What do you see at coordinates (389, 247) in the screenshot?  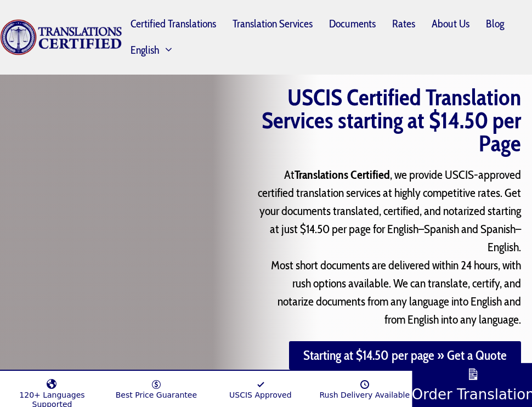 I see `p: At , we provide USCIS-approved certified translation services at highly competitive rates. Get yo...` at bounding box center [389, 247].